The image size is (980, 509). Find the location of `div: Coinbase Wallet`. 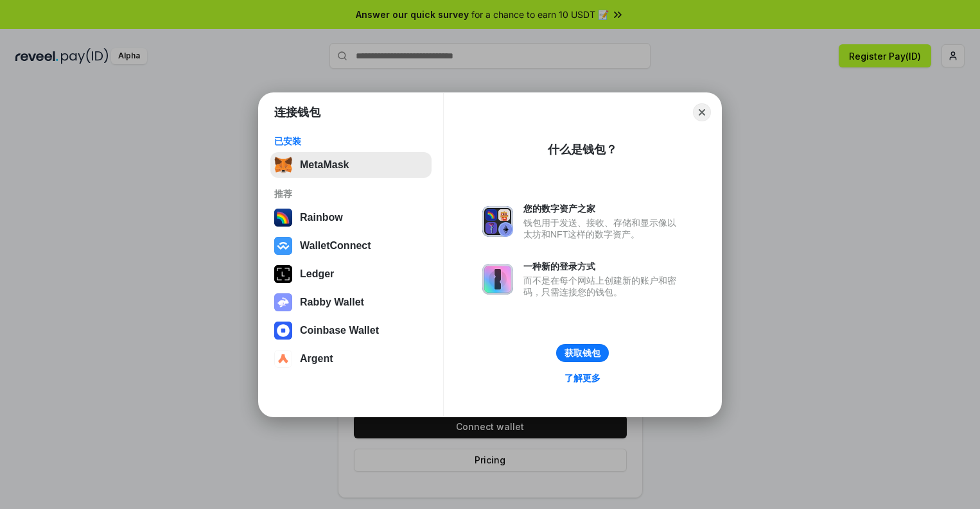

div: Coinbase Wallet is located at coordinates (339, 330).